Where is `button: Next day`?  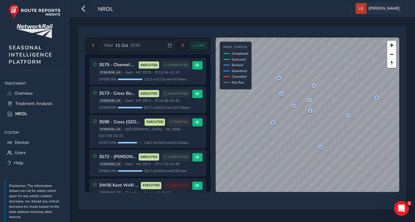
button: Next day is located at coordinates (182, 45).